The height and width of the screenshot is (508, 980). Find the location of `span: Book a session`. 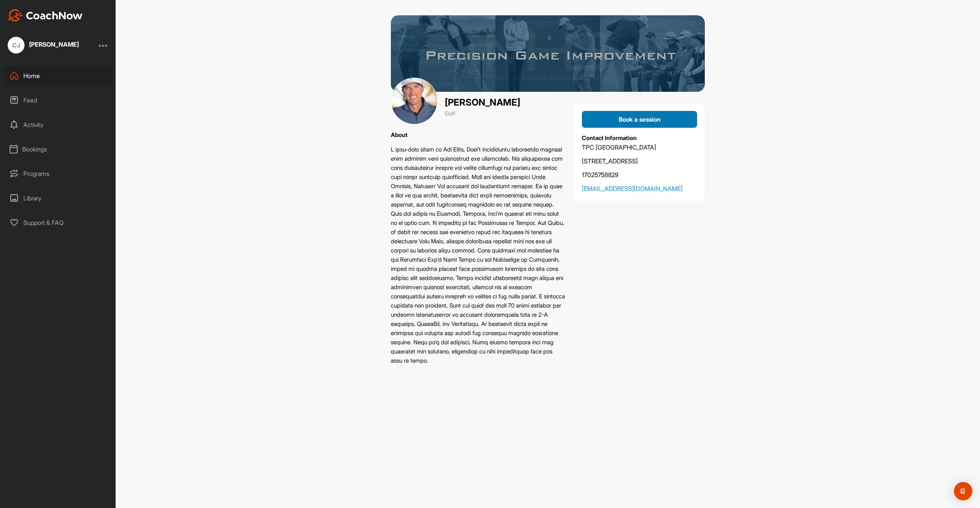

span: Book a session is located at coordinates (639, 119).